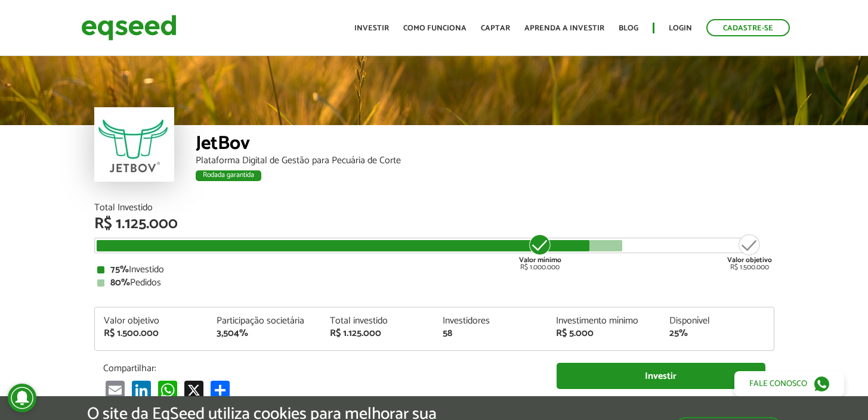  Describe the element at coordinates (748, 27) in the screenshot. I see `a: Cadastre-se` at that location.